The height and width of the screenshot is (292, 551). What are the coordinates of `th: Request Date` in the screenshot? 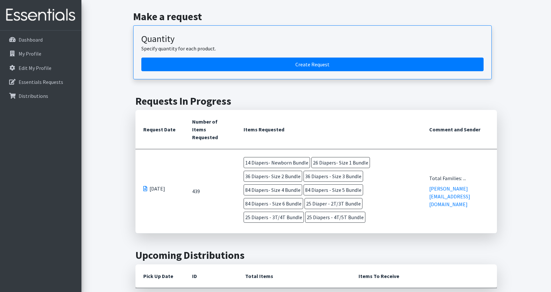 It's located at (160, 130).